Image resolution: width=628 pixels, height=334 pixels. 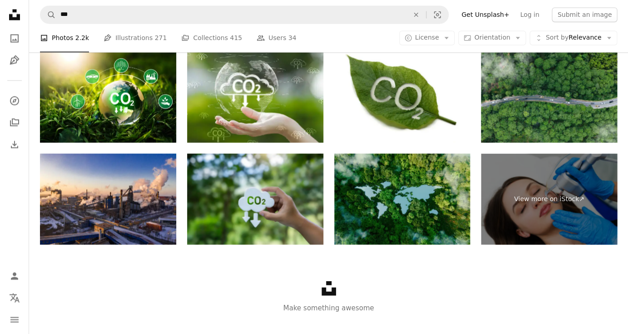 I want to click on img: Hand holding a CO2 icon symbol. Net zero and carbon footprint for reduce emission, carbon neutral..., so click(x=255, y=199).